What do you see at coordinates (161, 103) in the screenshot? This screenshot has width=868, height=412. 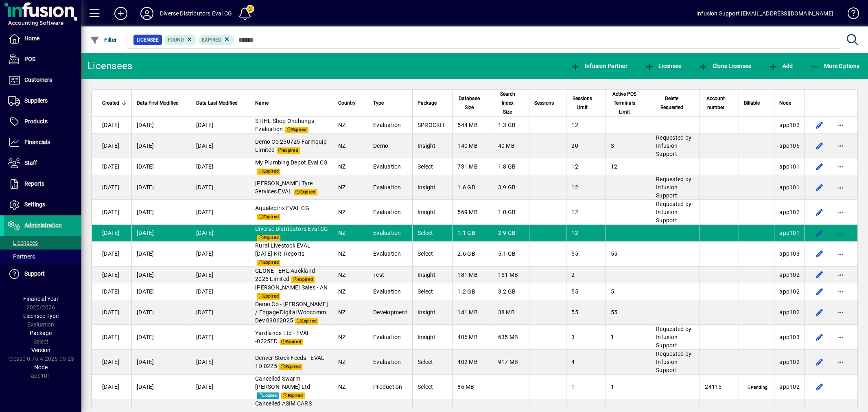 I see `div: Data First Modified` at bounding box center [161, 103].